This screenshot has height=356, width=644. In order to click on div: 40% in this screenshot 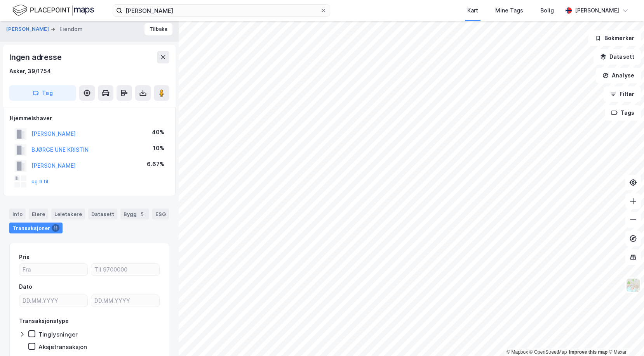, I will do `click(158, 132)`.